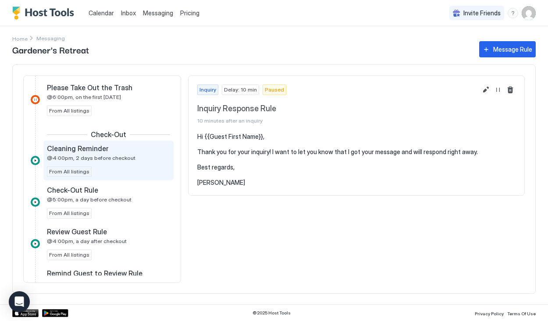  Describe the element at coordinates (108, 135) in the screenshot. I see `span: Check-Out` at that location.